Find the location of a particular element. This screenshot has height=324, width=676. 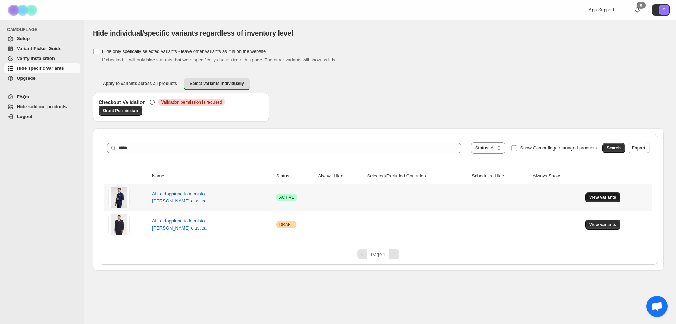

button: Export is located at coordinates (639, 148).